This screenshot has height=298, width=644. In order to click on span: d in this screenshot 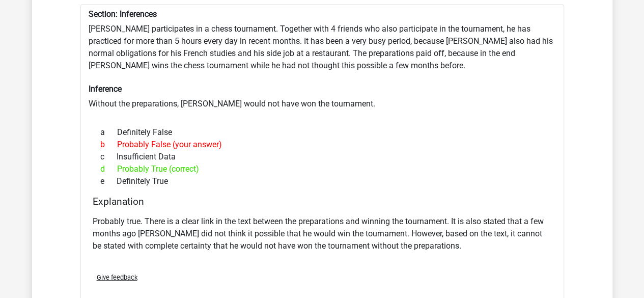, I will do `click(108, 169)`.